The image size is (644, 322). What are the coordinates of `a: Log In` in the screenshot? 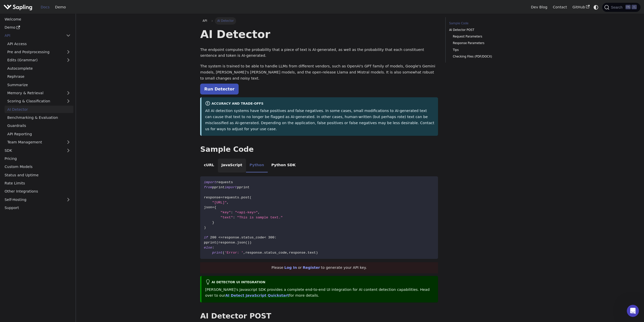 It's located at (291, 268).